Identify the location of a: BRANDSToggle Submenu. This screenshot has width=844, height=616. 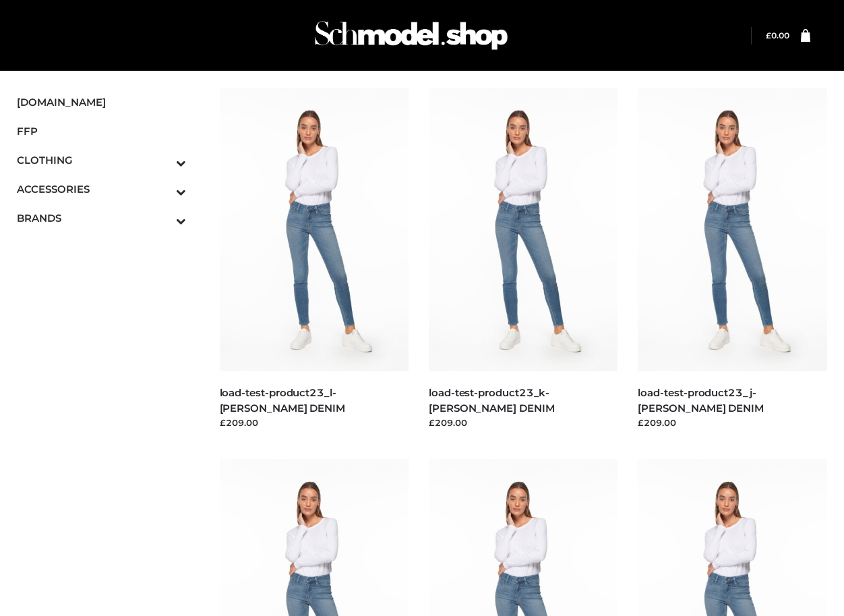
(101, 218).